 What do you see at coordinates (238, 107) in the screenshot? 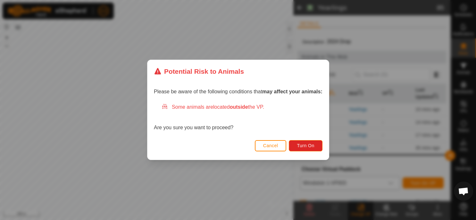
I see `span: located the VP.` at bounding box center [238, 107].